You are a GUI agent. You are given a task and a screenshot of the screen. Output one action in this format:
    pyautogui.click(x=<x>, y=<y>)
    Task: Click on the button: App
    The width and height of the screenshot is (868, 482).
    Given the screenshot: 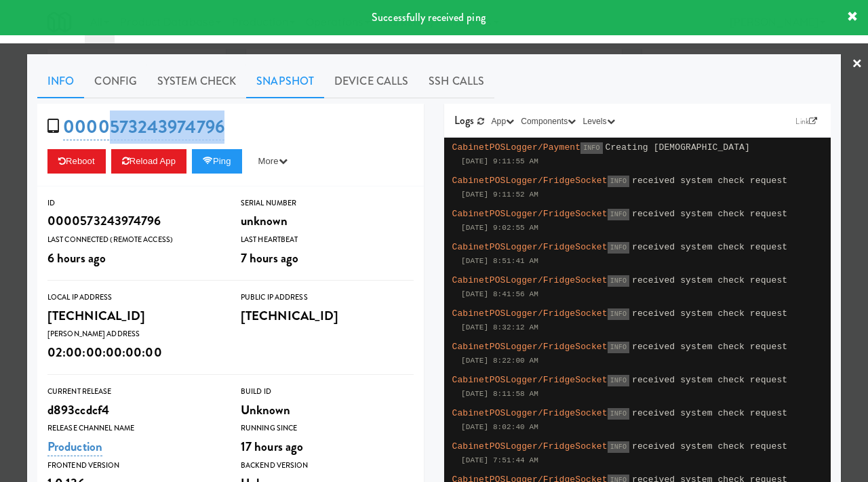 What is the action you would take?
    pyautogui.click(x=503, y=122)
    